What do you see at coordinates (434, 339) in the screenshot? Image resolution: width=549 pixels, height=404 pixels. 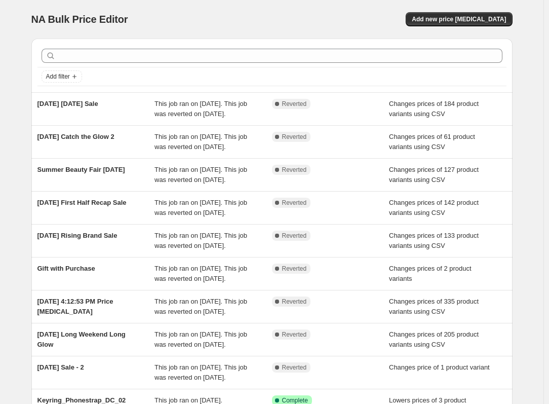 I see `span: Changes prices of 205 product variants using CSV` at bounding box center [434, 339].